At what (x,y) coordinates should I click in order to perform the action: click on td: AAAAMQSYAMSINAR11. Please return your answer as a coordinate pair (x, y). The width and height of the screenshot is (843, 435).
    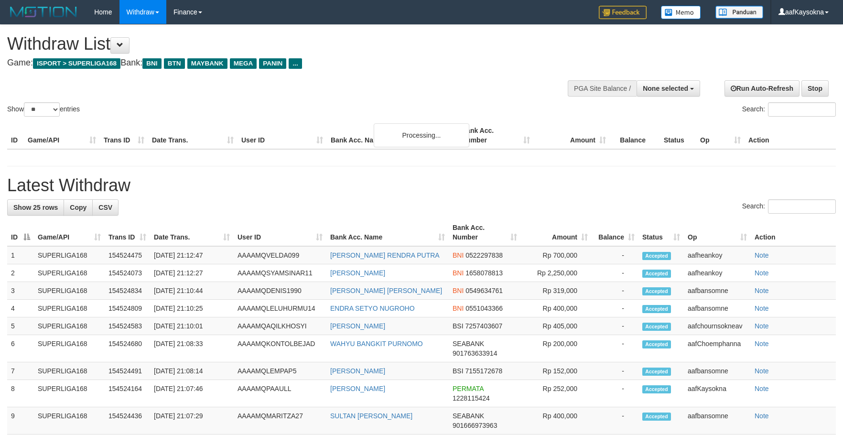
    Looking at the image, I should click on (280, 273).